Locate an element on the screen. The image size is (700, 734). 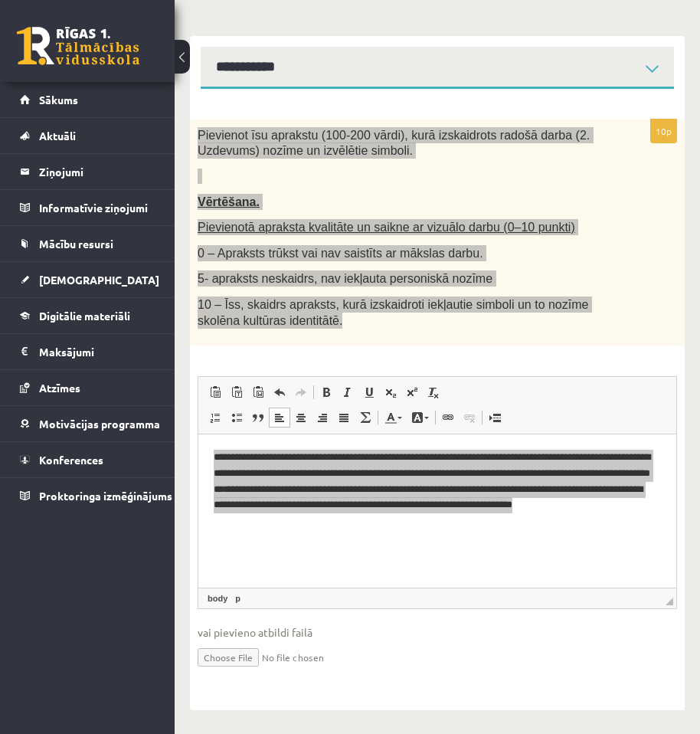
span: Vērtēšana. is located at coordinates (229, 202).